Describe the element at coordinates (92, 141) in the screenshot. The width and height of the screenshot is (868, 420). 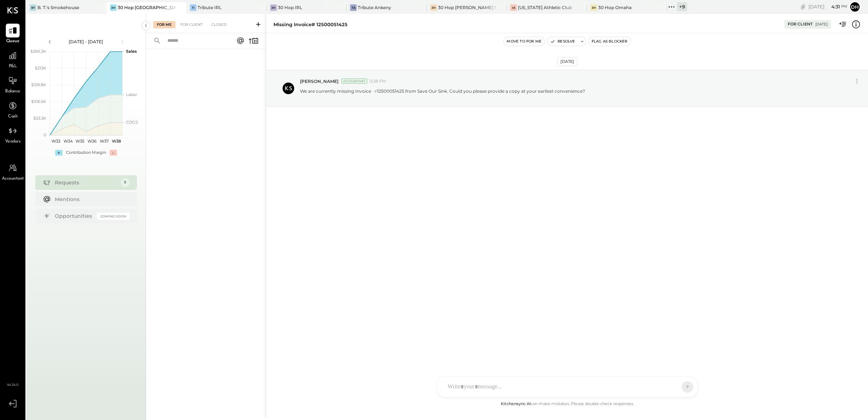
I see `text: W36` at that location.